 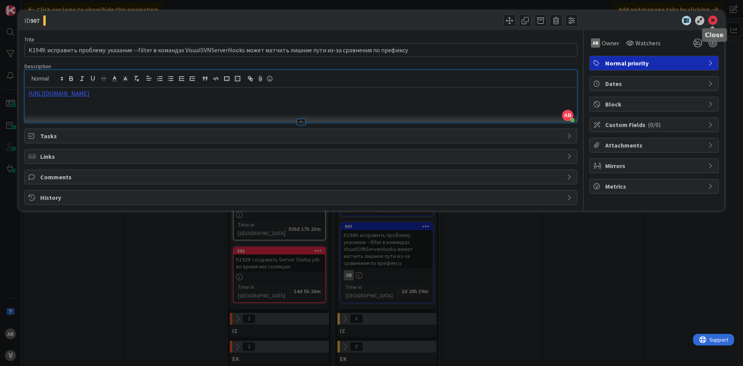 What do you see at coordinates (654, 104) in the screenshot?
I see `span: Block` at bounding box center [654, 104].